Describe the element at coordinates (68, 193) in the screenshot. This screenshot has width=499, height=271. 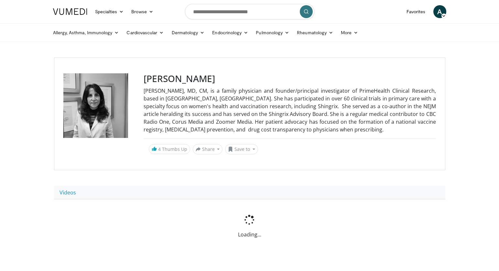
I see `a: Videos` at that location.